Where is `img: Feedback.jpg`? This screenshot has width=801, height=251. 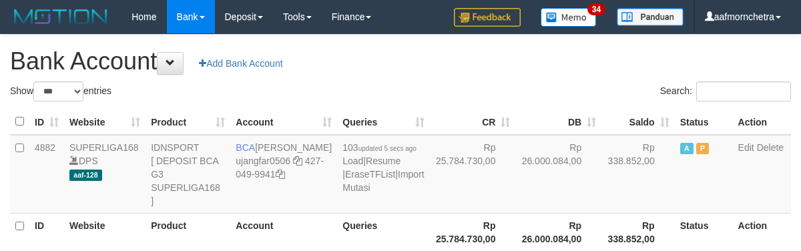
img: Feedback.jpg is located at coordinates (488, 17).